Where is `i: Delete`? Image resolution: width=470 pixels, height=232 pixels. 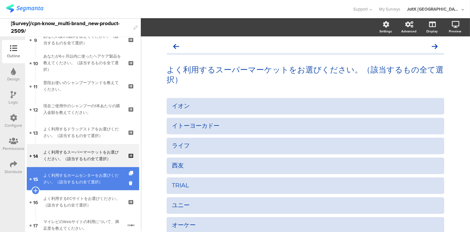 i: Delete is located at coordinates (131, 183).